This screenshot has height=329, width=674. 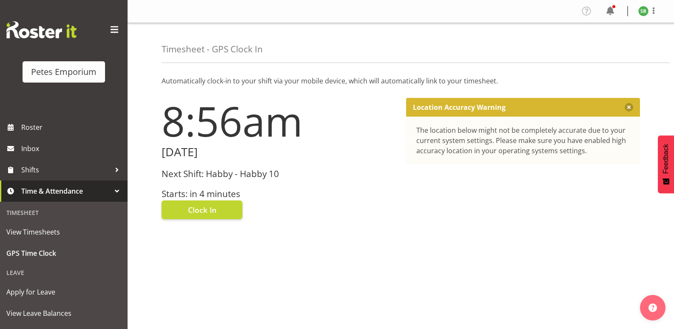 I want to click on span: Feedback, so click(x=666, y=159).